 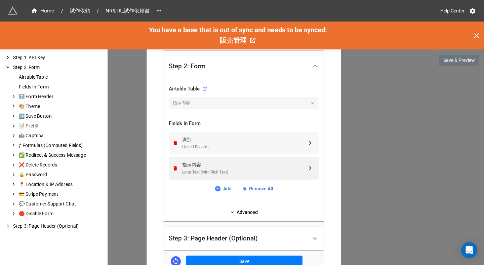 What do you see at coordinates (62, 184) in the screenshot?
I see `div: 📍 Location & IP Address` at bounding box center [62, 184].